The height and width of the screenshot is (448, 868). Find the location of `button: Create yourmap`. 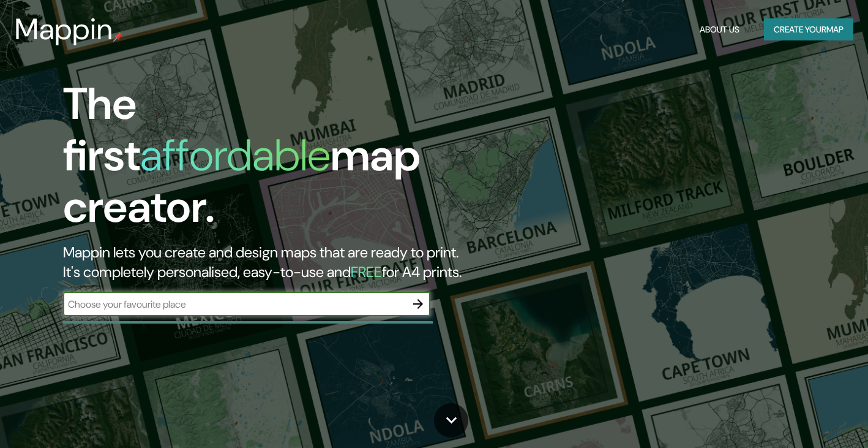

button: Create yourmap is located at coordinates (809, 29).